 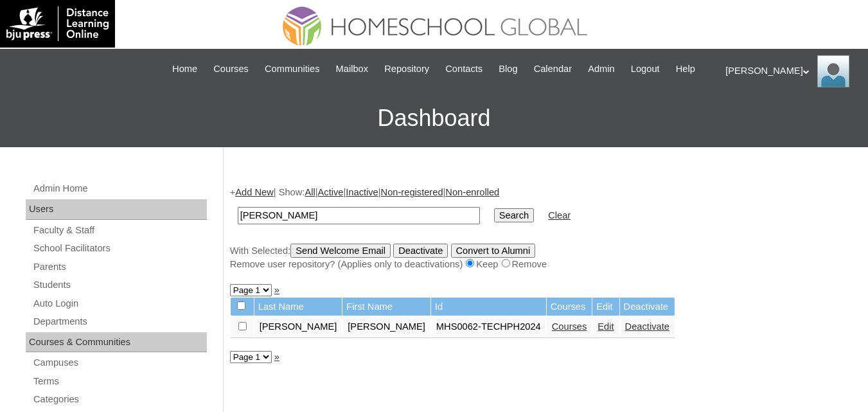 What do you see at coordinates (298, 307) in the screenshot?
I see `td: Last Name` at bounding box center [298, 307].